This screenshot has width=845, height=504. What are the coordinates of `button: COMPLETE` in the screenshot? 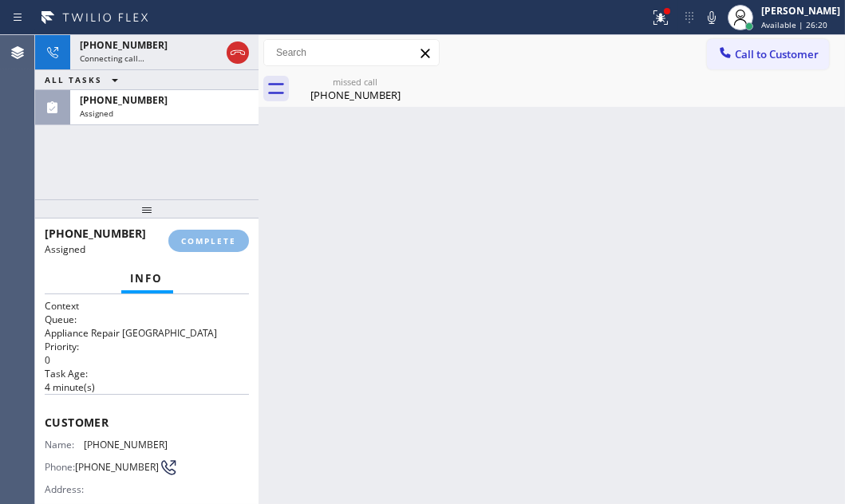 It's located at (208, 241).